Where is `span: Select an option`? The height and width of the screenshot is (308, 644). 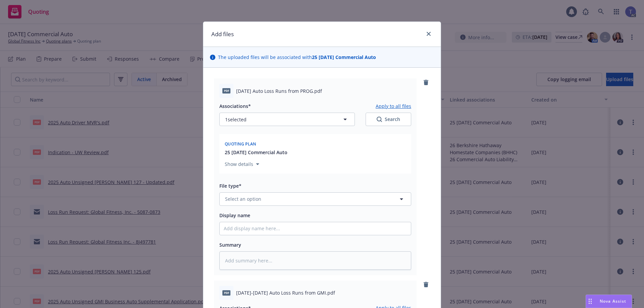
span: Select an option is located at coordinates (243, 199).